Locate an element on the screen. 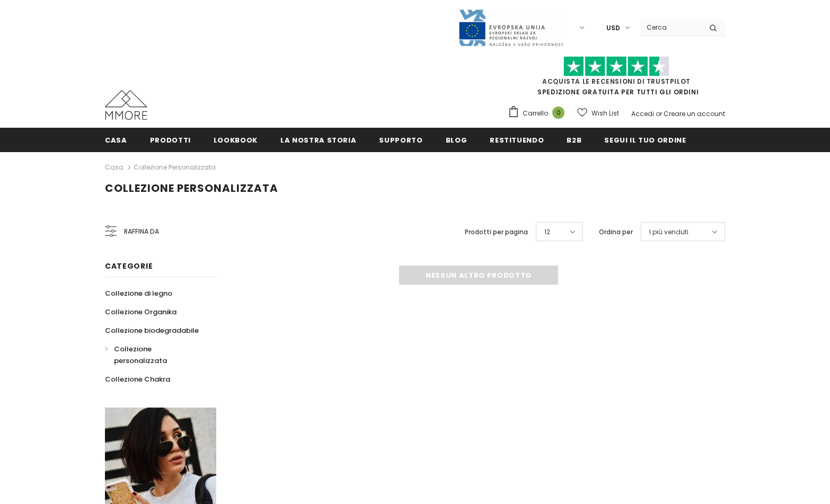  span: B2B is located at coordinates (574, 140).